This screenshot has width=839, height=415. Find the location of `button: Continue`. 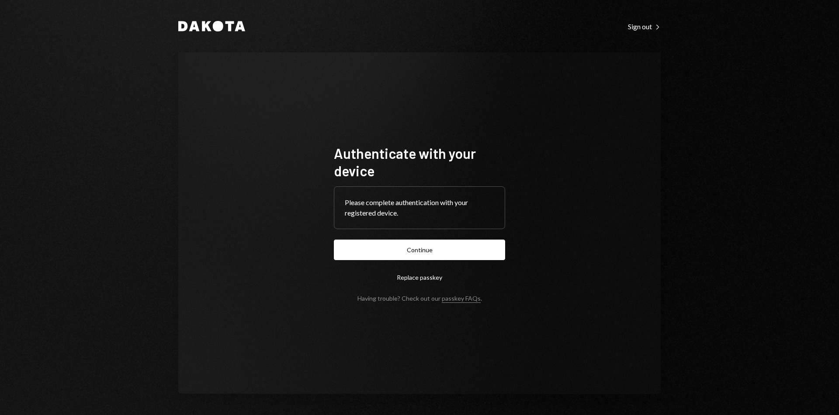

button: Continue is located at coordinates (419, 250).